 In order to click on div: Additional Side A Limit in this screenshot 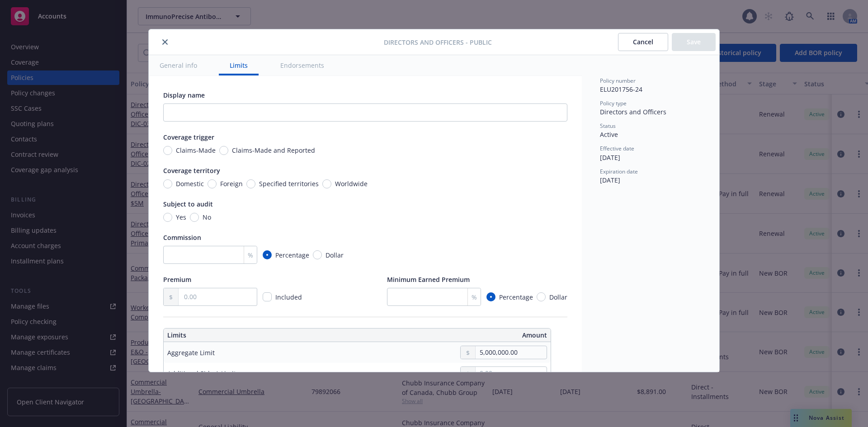, I will do `click(202, 373)`.